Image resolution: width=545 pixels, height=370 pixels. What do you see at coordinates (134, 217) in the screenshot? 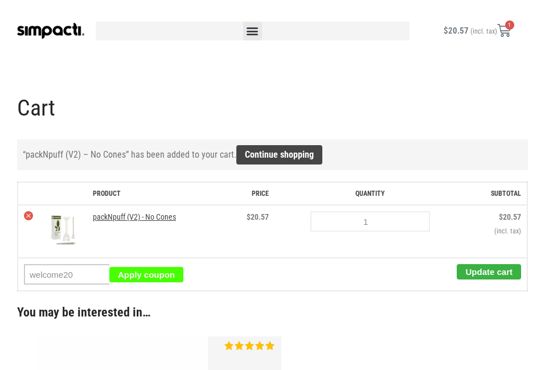
I see `a: packNpuff (V2) - No Cones` at bounding box center [134, 217].